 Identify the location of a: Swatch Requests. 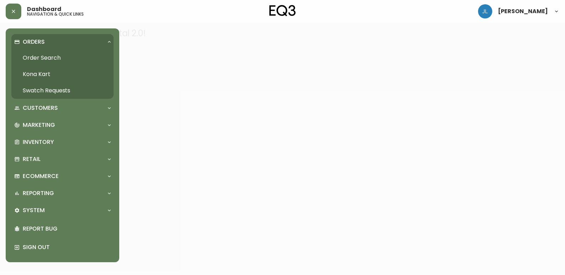
(62, 91).